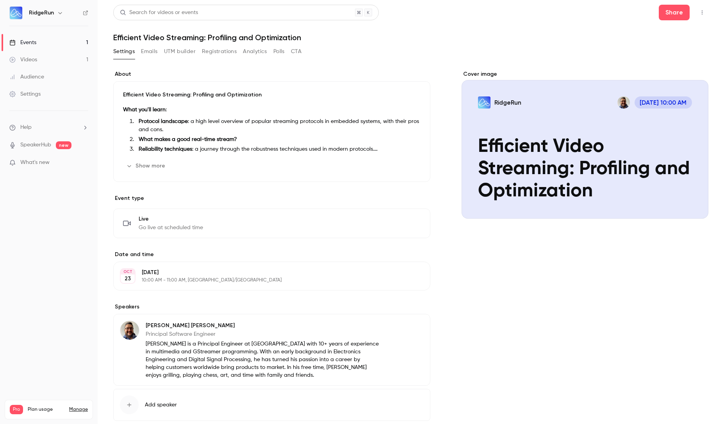 The width and height of the screenshot is (724, 424). I want to click on span: What's new, so click(35, 163).